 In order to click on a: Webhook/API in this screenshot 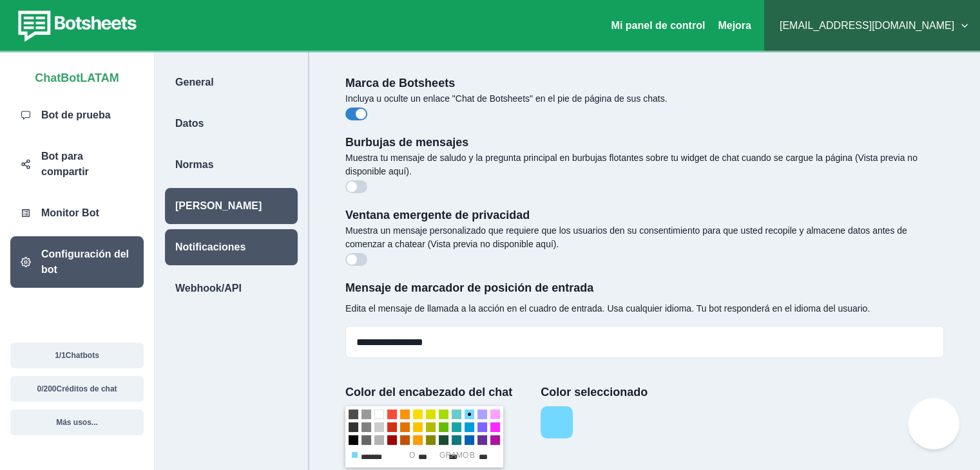, I will do `click(231, 289)`.